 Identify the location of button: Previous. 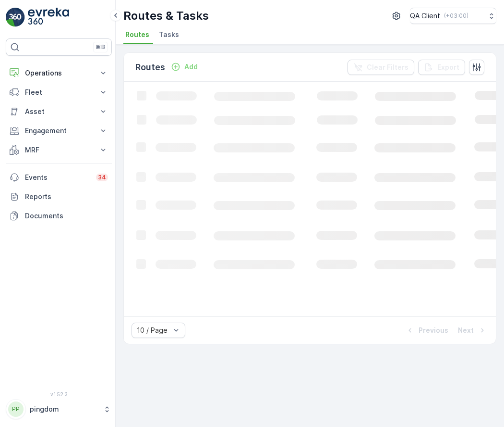
(427, 330).